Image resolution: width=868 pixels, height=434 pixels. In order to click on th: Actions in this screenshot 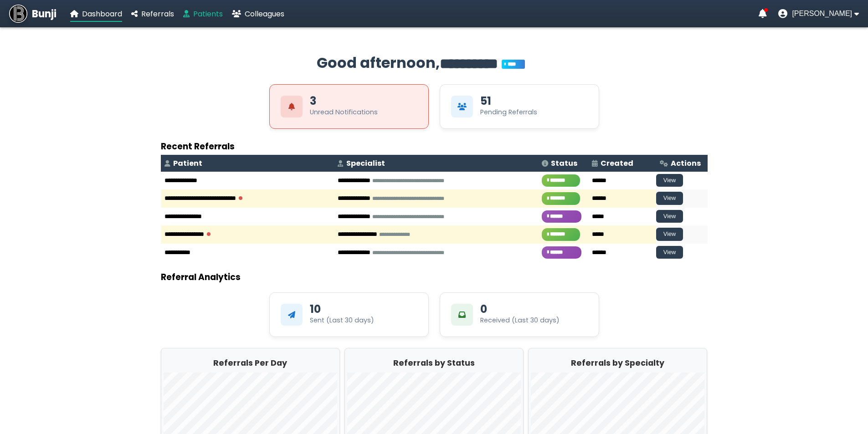, I will do `click(681, 163)`.